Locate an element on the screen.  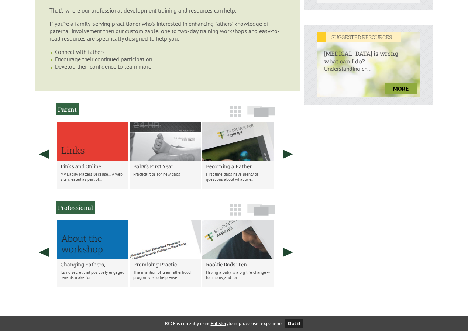
h2: Baby’s First Year is located at coordinates (165, 166).